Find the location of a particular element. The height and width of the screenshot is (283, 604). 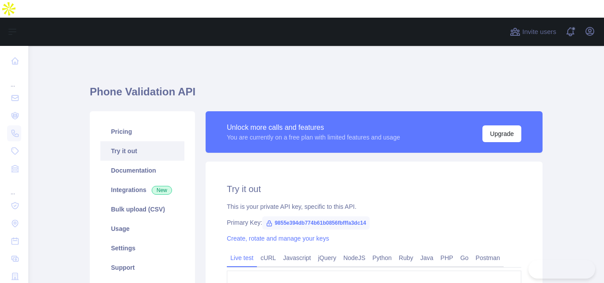

a: PHP is located at coordinates (446, 258).